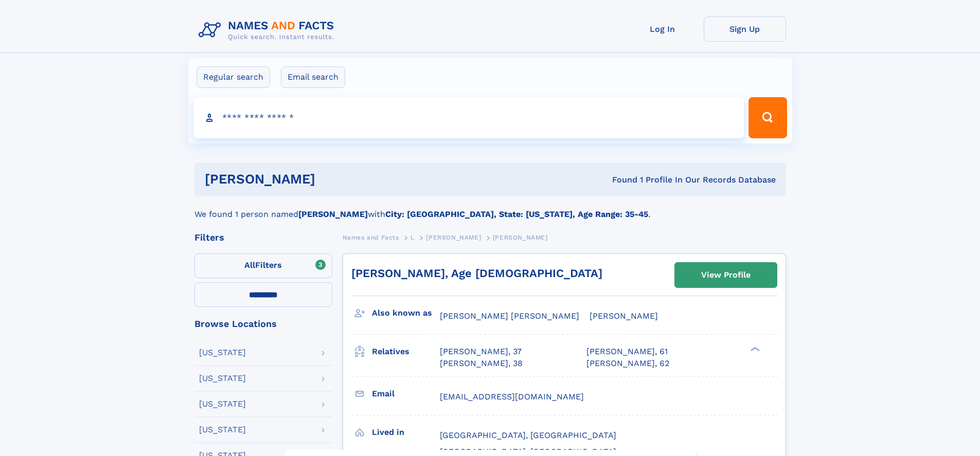 The image size is (980, 456). Describe the element at coordinates (413, 237) in the screenshot. I see `a: L` at that location.